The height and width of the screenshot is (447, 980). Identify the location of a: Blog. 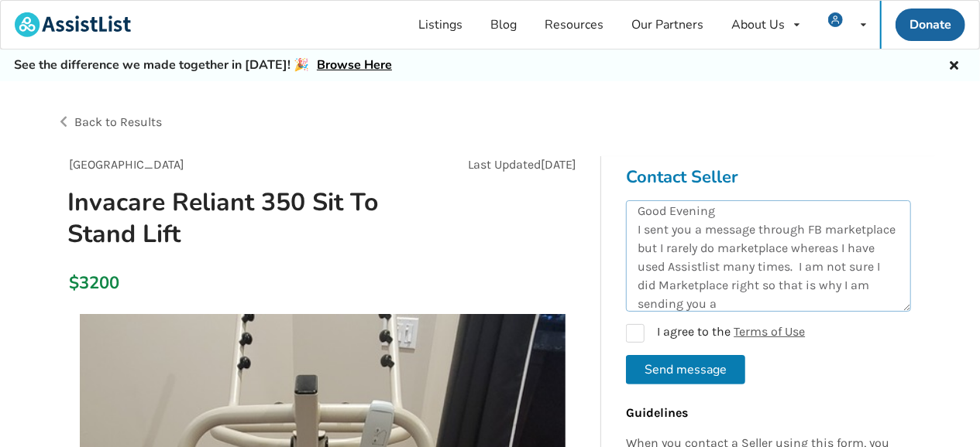
(504, 25).